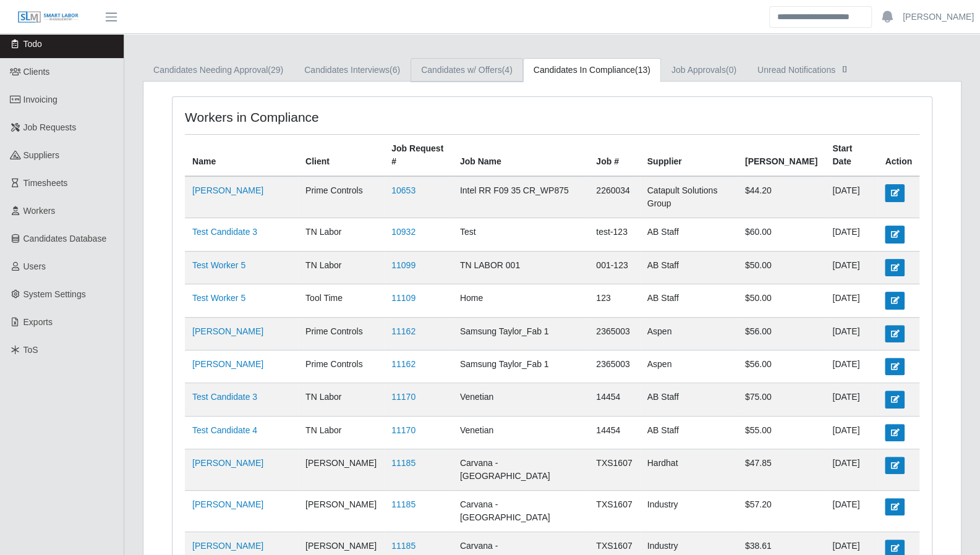 The image size is (980, 555). I want to click on a: 11109, so click(403, 298).